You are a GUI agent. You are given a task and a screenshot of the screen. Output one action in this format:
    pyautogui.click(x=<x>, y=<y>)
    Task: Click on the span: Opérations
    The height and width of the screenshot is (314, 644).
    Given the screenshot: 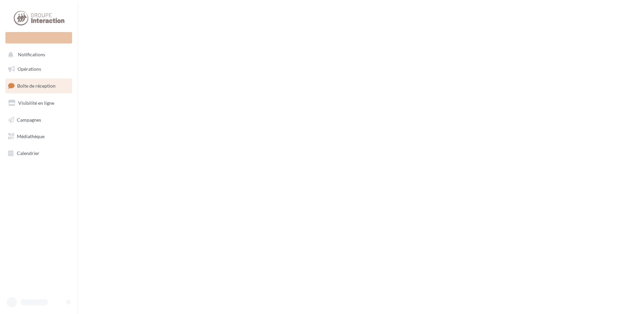 What is the action you would take?
    pyautogui.click(x=30, y=69)
    